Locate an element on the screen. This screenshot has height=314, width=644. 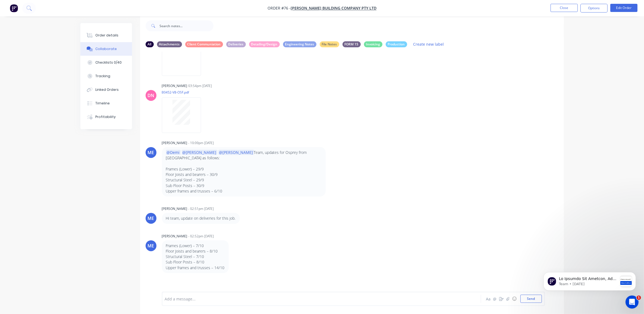
img: Factory is located at coordinates (14, 8).